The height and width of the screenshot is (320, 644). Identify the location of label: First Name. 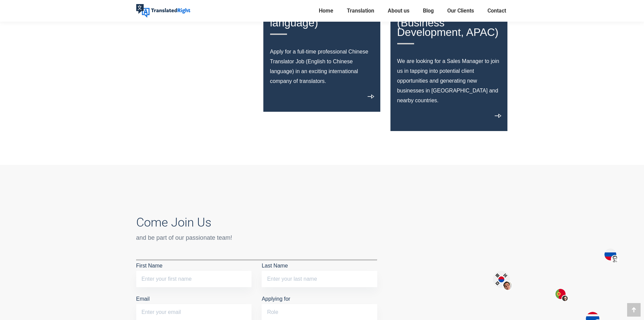
(194, 272).